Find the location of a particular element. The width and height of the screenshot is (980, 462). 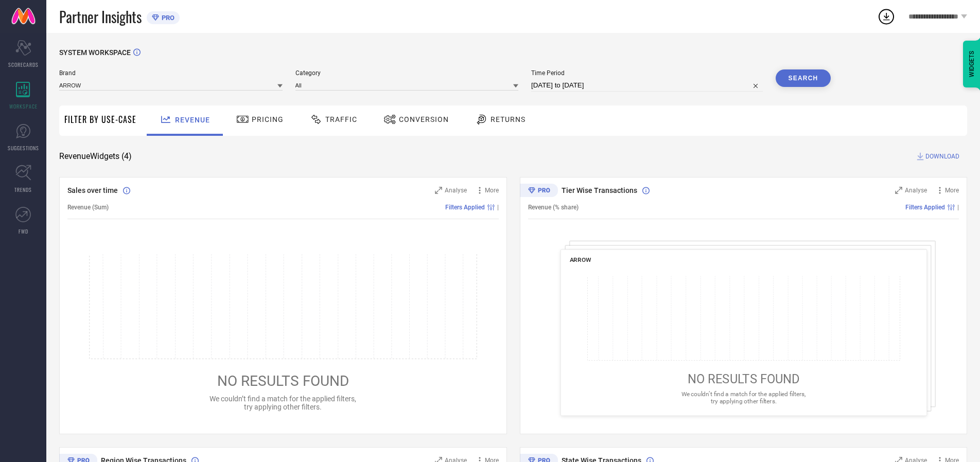

div: Premium is located at coordinates (539, 192).